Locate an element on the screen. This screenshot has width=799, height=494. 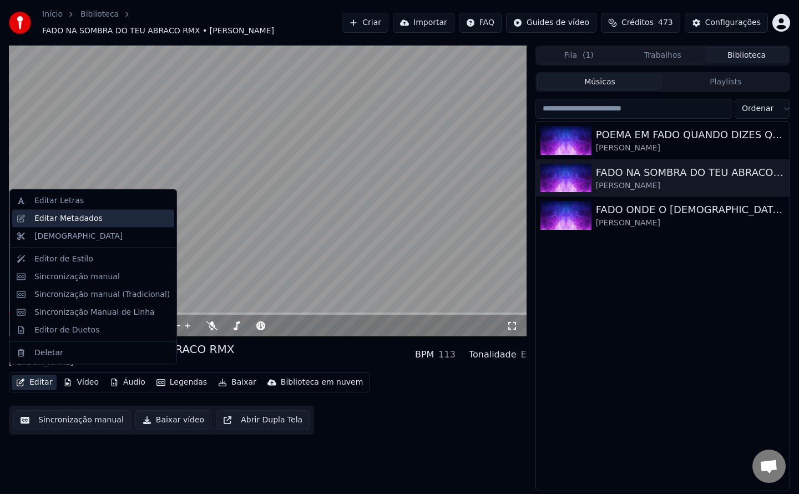
div: Sincronização Manual de Linha is located at coordinates (94, 312).